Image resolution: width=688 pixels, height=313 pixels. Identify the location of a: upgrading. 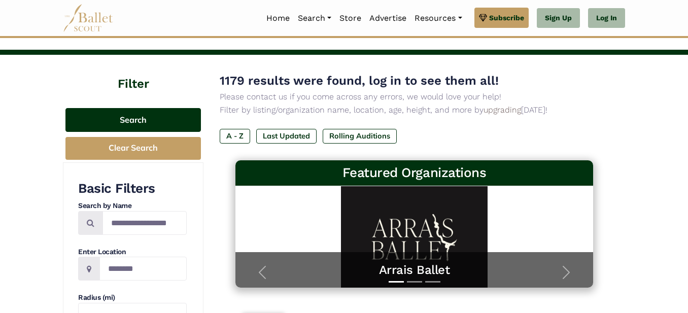
(502, 110).